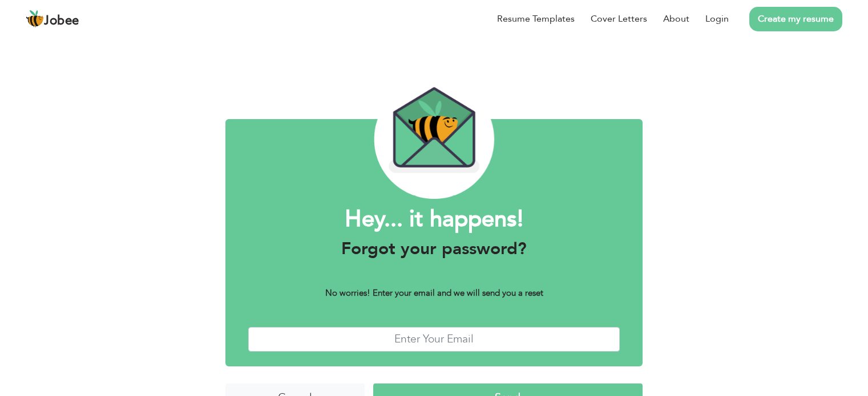  What do you see at coordinates (434, 339) in the screenshot?
I see `input: Enter Your Email` at bounding box center [434, 339].